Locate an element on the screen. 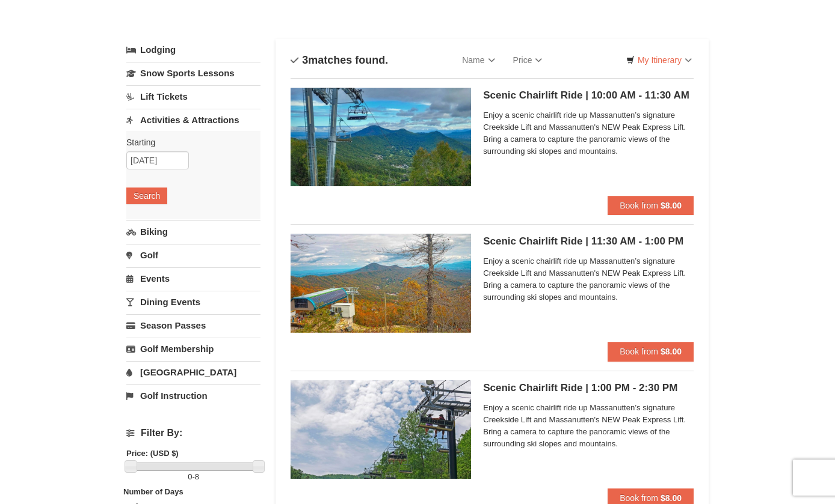 Image resolution: width=835 pixels, height=504 pixels. a: My Itinerary is located at coordinates (659, 61).